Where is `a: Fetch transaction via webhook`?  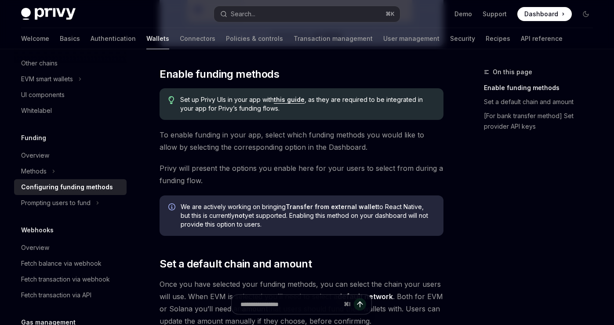 a: Fetch transaction via webhook is located at coordinates (70, 279).